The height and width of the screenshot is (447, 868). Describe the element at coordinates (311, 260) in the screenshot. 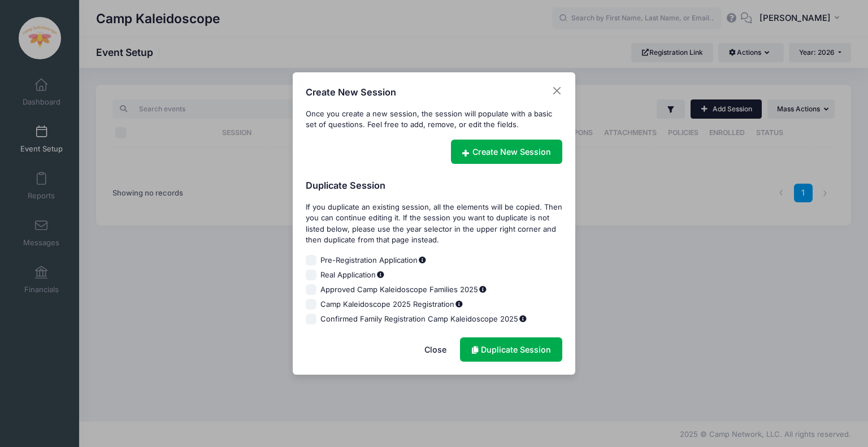

I see `input: Pre-Registration Application%DateRange%` at that location.